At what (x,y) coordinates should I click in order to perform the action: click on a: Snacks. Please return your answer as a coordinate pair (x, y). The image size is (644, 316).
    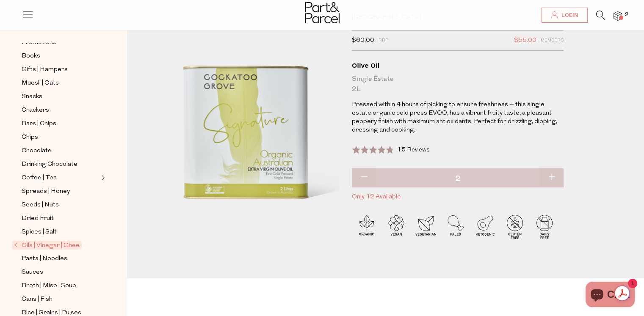
    Looking at the image, I should click on (60, 97).